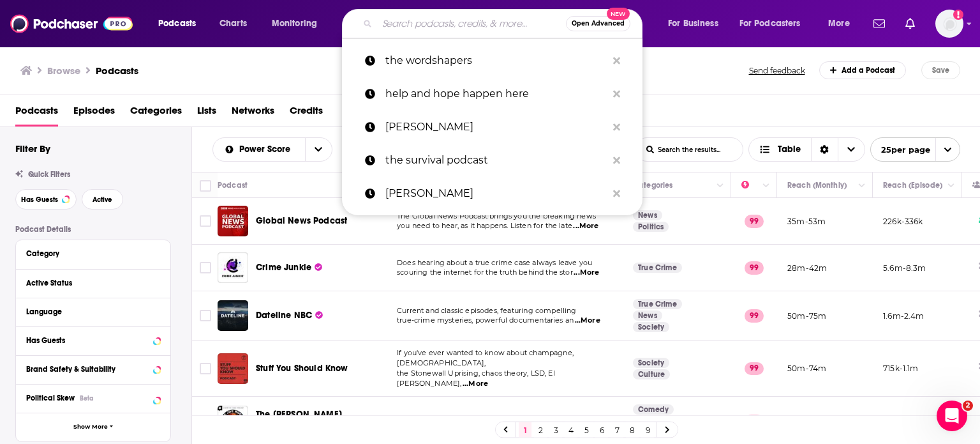 Image resolution: width=980 pixels, height=444 pixels. I want to click on a: Politics, so click(651, 226).